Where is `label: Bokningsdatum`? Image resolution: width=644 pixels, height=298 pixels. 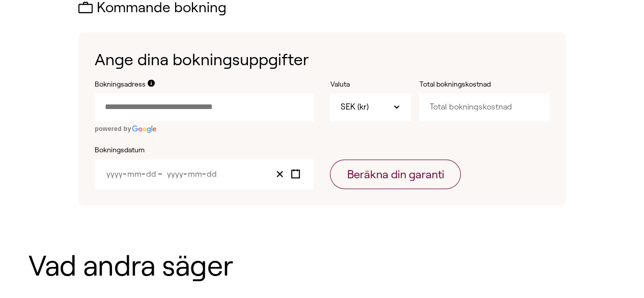
label: Bokningsdatum is located at coordinates (204, 150).